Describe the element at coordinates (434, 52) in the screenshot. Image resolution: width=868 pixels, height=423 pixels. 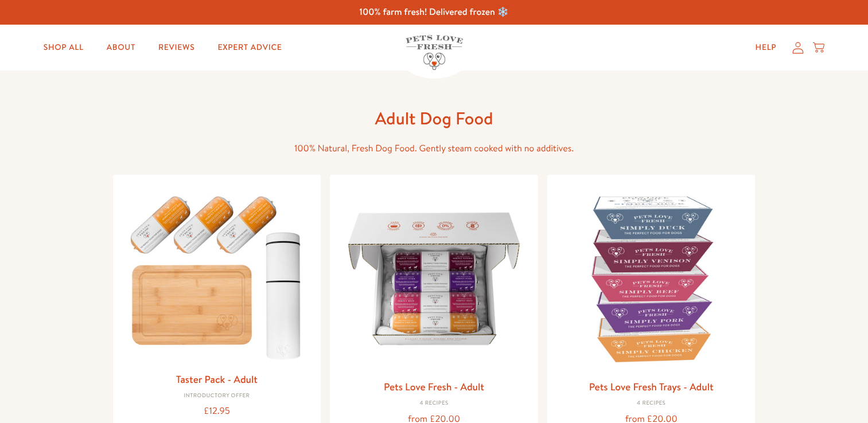
I see `img: Pets Love Fresh` at that location.